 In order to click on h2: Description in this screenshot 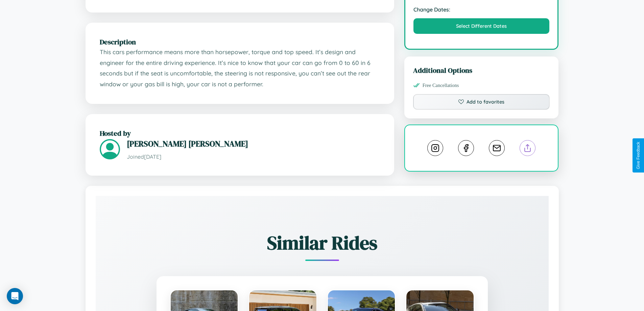, I will do `click(240, 42)`.